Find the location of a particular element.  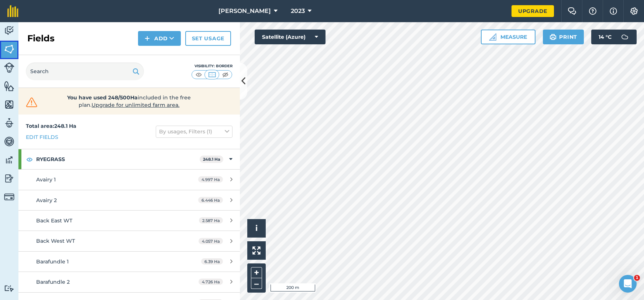

a: Barafundle 24.726 Ha is located at coordinates (129, 282).